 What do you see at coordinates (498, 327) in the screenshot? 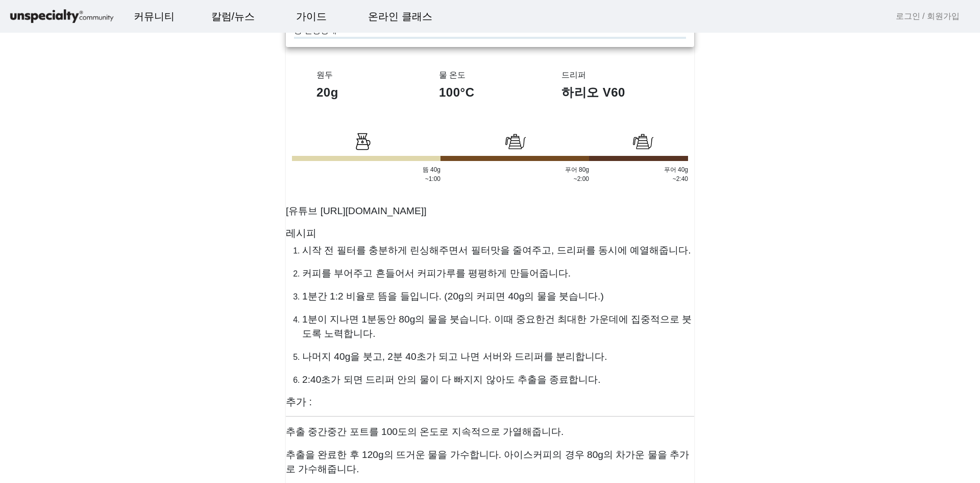
I see `p: 1분이 지나면 1분동안 80g의 물을 붓습니다. 이때 중요한건 최대한 가운데에 집중적으로 붓도록 노력합니다.` at bounding box center [498, 327].